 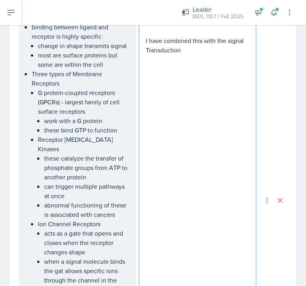 I want to click on div: Leader, so click(x=218, y=9).